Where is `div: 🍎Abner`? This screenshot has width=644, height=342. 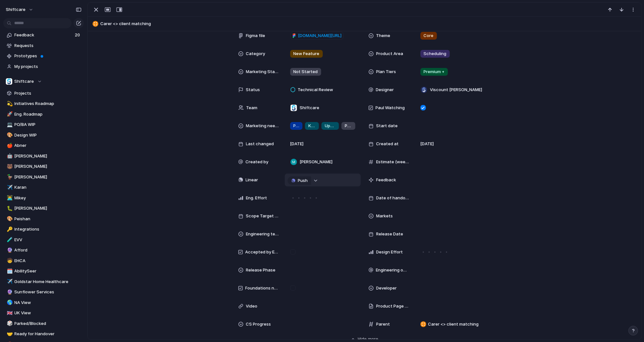 div: 🍎Abner is located at coordinates (44, 146).